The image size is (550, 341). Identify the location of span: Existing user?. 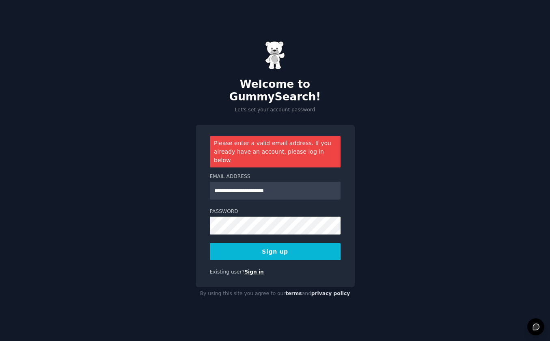
(227, 272).